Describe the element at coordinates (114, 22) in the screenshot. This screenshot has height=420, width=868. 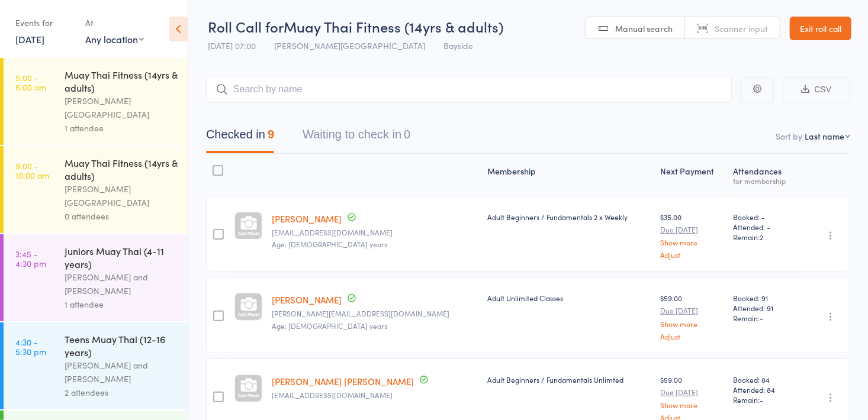
I see `div: At` at that location.